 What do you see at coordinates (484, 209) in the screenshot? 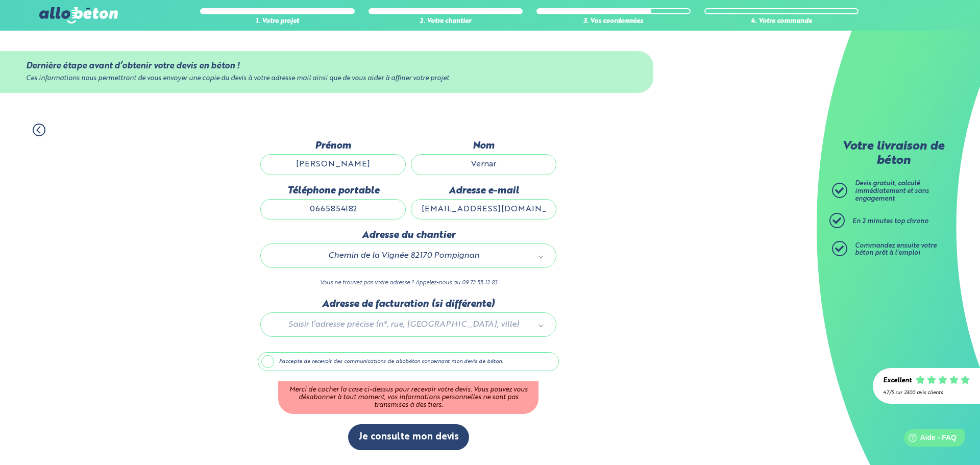
I see `input: ex : contact@allobeton.fr` at bounding box center [484, 209].